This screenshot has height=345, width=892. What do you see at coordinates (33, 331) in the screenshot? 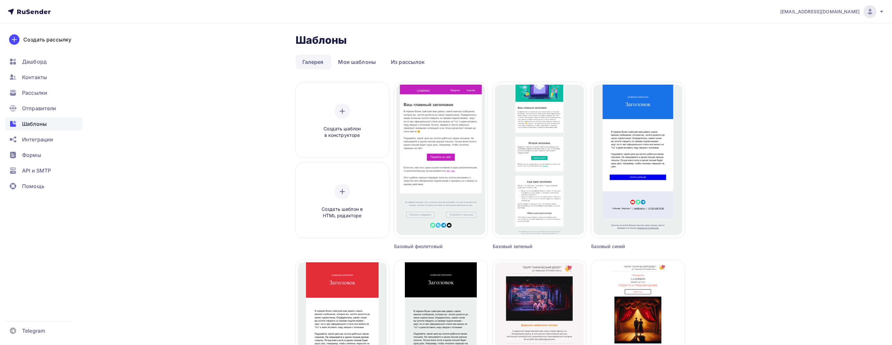
I see `span: Telegram` at bounding box center [33, 331].